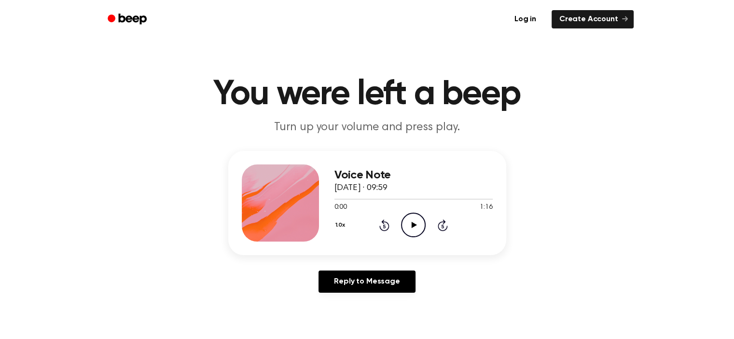  Describe the element at coordinates (486, 208) in the screenshot. I see `span: 1:16` at that location.